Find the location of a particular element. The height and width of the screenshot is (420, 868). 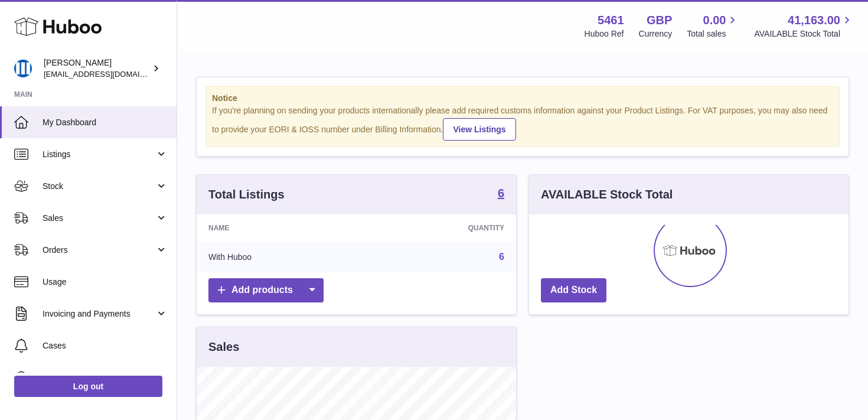

a: View Listings is located at coordinates (479, 130).